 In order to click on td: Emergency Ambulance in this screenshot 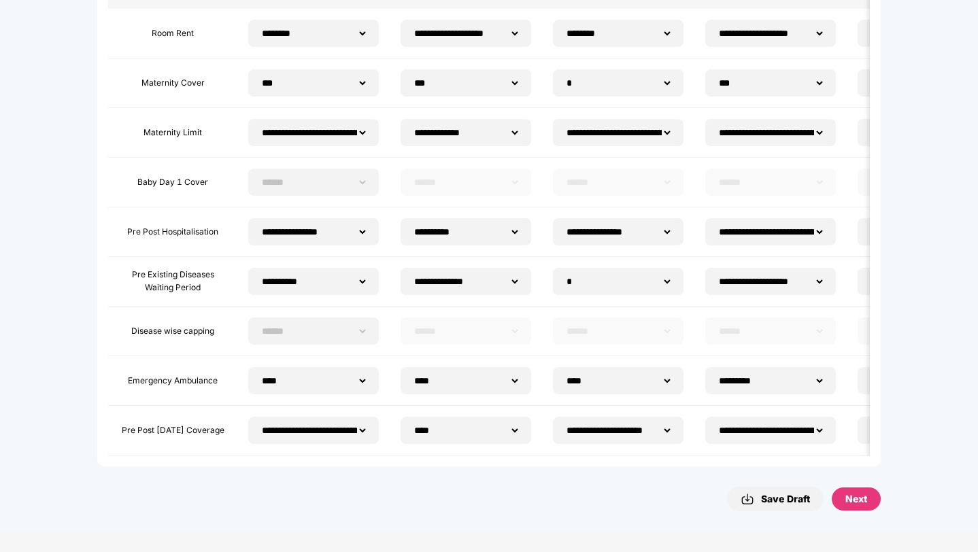, I will do `click(173, 381)`.